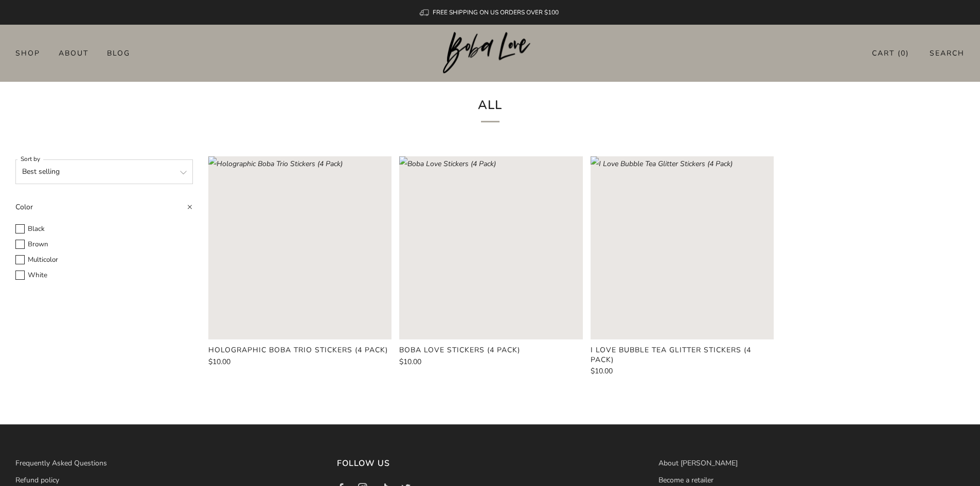 This screenshot has height=486, width=980. I want to click on h1: All, so click(490, 108).